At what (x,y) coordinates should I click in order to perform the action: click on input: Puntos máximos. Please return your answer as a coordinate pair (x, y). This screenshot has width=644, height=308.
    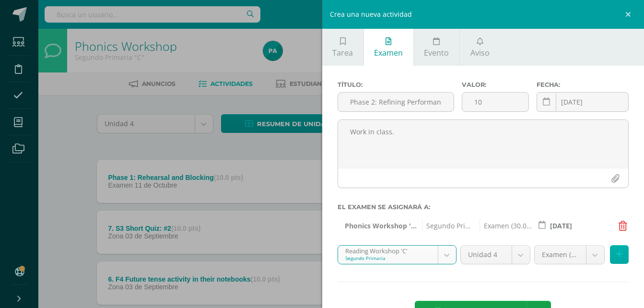
    Looking at the image, I should click on (495, 102).